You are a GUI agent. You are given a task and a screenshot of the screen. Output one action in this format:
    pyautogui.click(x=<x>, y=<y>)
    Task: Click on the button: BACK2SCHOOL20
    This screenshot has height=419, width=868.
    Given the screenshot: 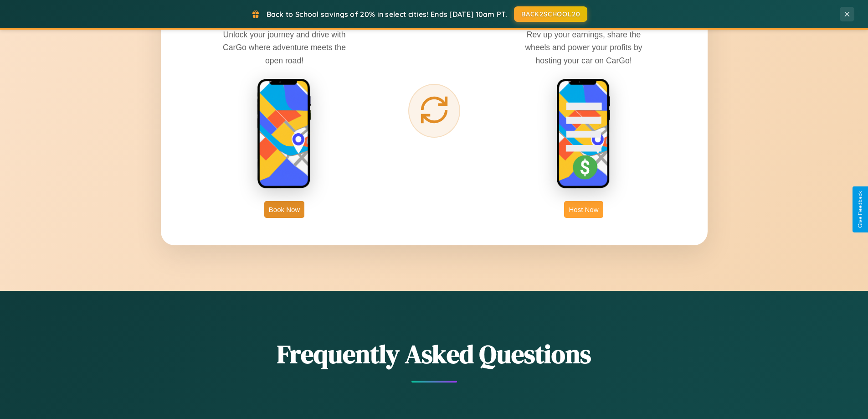 What is the action you would take?
    pyautogui.click(x=551, y=14)
    